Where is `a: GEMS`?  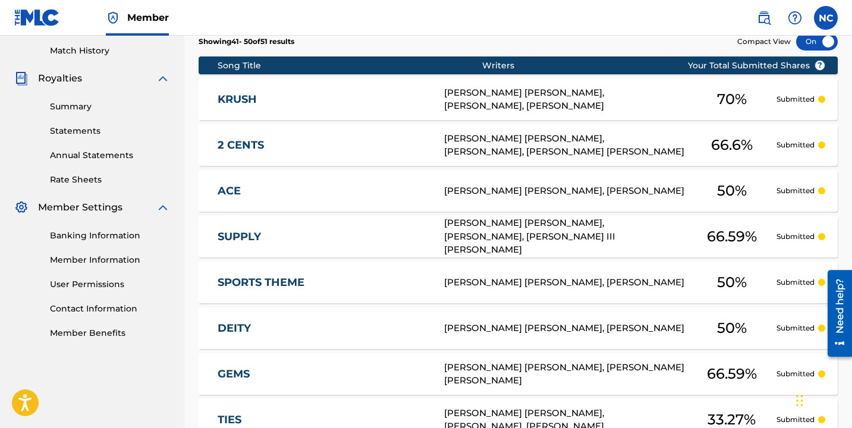 a: GEMS is located at coordinates (323, 374).